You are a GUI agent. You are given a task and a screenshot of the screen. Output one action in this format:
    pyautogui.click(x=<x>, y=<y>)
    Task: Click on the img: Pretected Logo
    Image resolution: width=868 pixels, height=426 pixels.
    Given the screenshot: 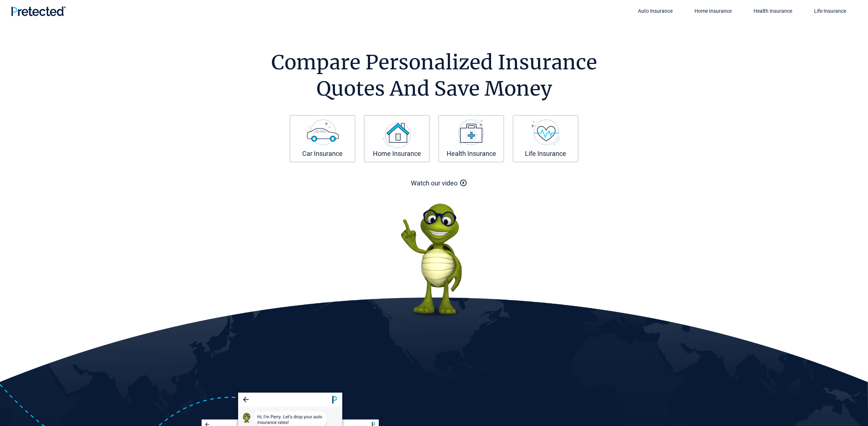 What is the action you would take?
    pyautogui.click(x=38, y=11)
    